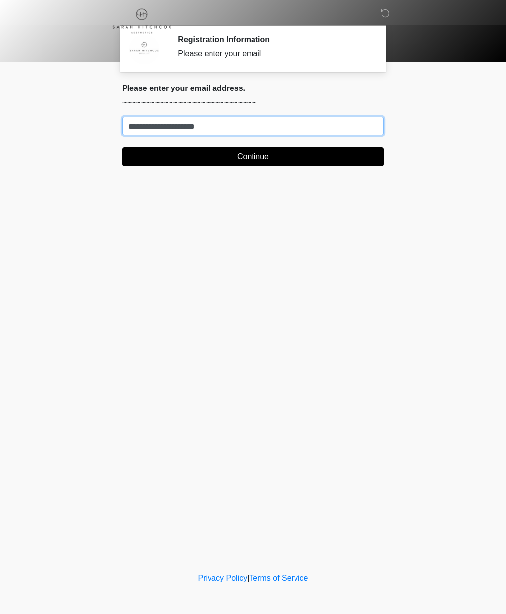  I want to click on h2: Please enter your email address., so click(253, 88).